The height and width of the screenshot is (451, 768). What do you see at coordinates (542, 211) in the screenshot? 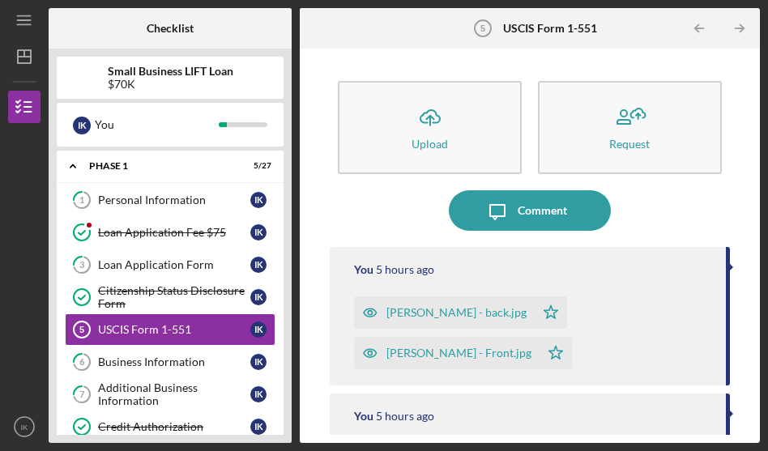
I see `div: Comment` at bounding box center [542, 211].